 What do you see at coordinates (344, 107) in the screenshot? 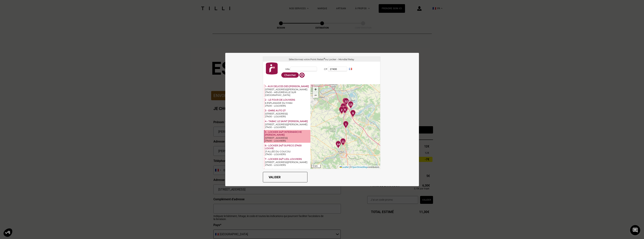
I see `div: 8` at bounding box center [344, 107].